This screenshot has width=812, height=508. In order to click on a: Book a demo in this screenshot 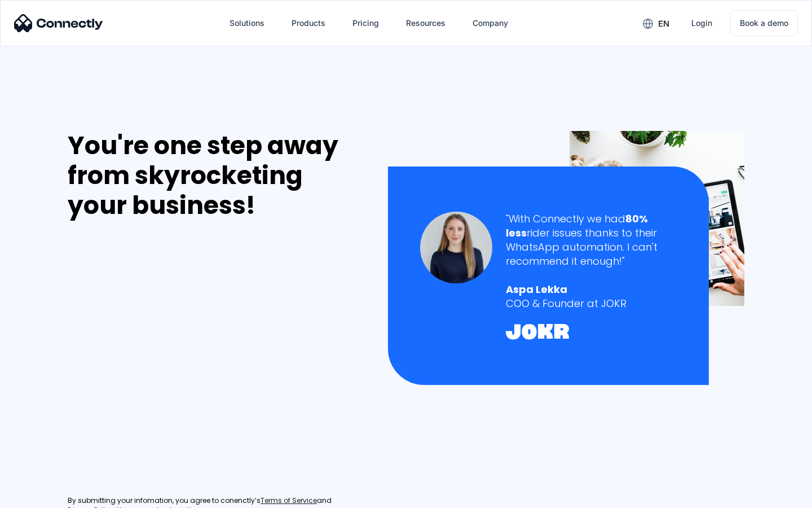, I will do `click(764, 23)`.